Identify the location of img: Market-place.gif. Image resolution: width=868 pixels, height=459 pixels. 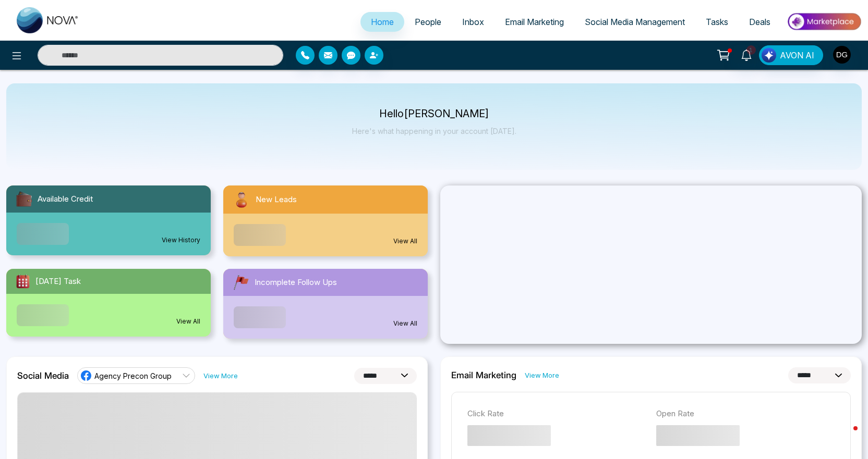
(824, 21).